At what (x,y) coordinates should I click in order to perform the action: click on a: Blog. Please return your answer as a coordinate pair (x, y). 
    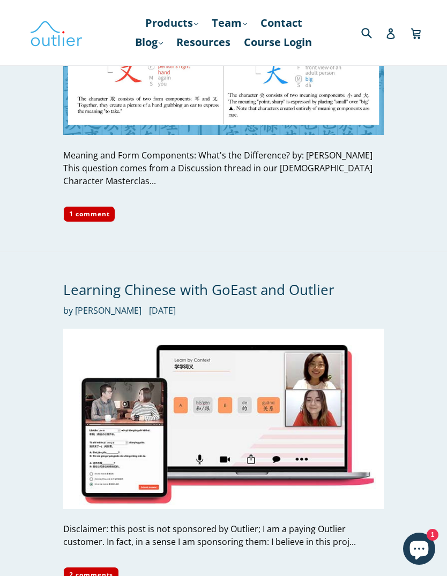
    Looking at the image, I should click on (149, 42).